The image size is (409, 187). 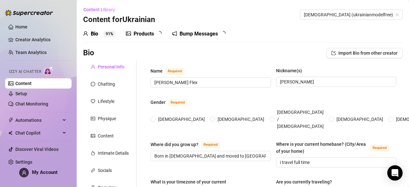 What do you see at coordinates (93, 118) in the screenshot?
I see `span: idcard` at bounding box center [93, 118].